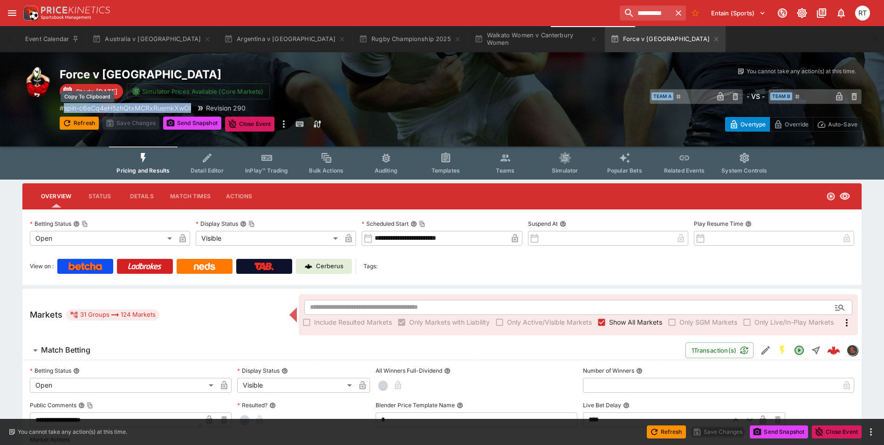 This screenshot has width=884, height=445. Describe the element at coordinates (505, 170) in the screenshot. I see `span: Teams` at that location.